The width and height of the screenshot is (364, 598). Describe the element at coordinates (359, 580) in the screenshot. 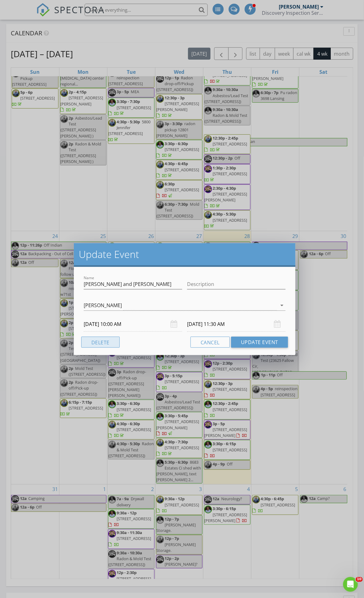

I see `span: 10` at that location.